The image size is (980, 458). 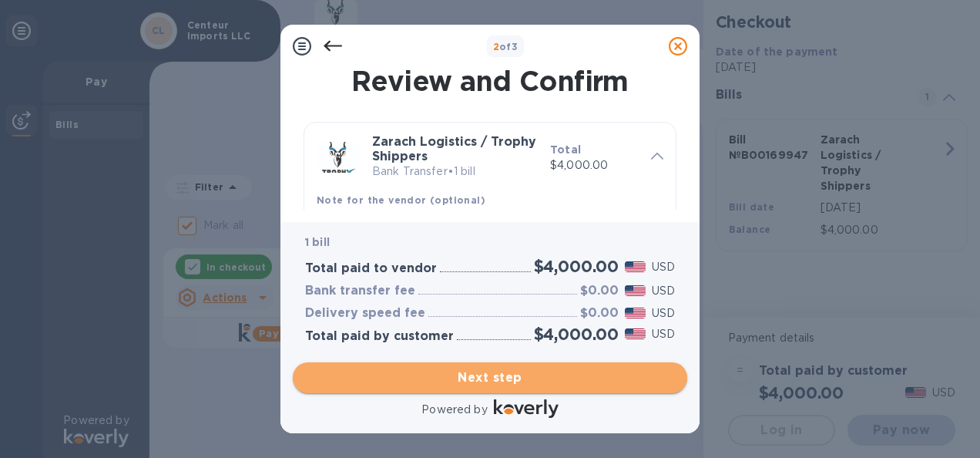 I want to click on h1: Review and Confirm, so click(x=490, y=81).